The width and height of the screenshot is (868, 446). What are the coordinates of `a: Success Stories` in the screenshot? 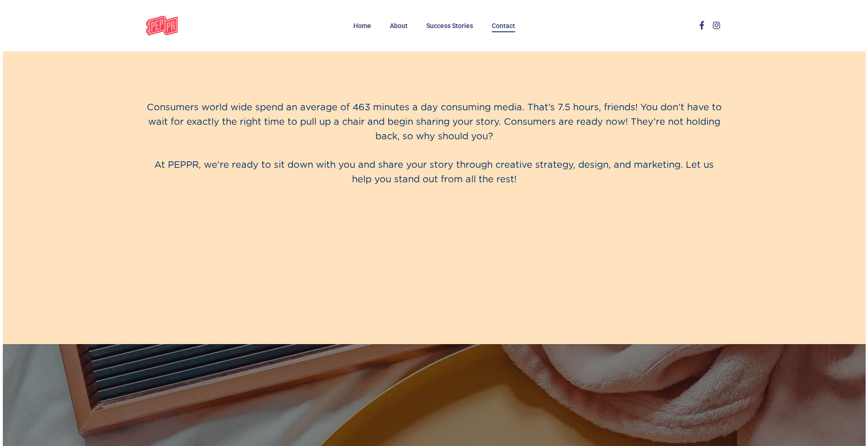 It's located at (450, 26).